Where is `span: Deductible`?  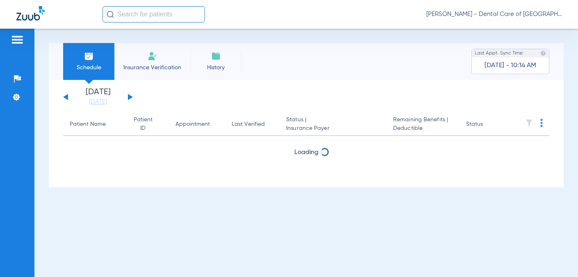 span: Deductible is located at coordinates (423, 128).